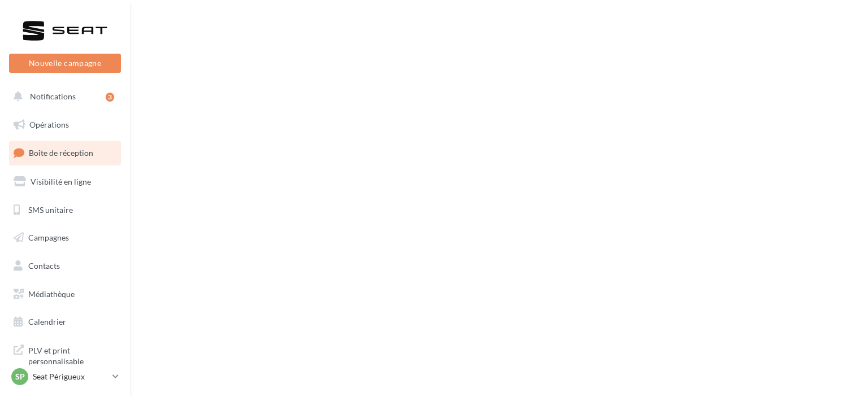  Describe the element at coordinates (65, 210) in the screenshot. I see `a: SMS unitaire` at that location.